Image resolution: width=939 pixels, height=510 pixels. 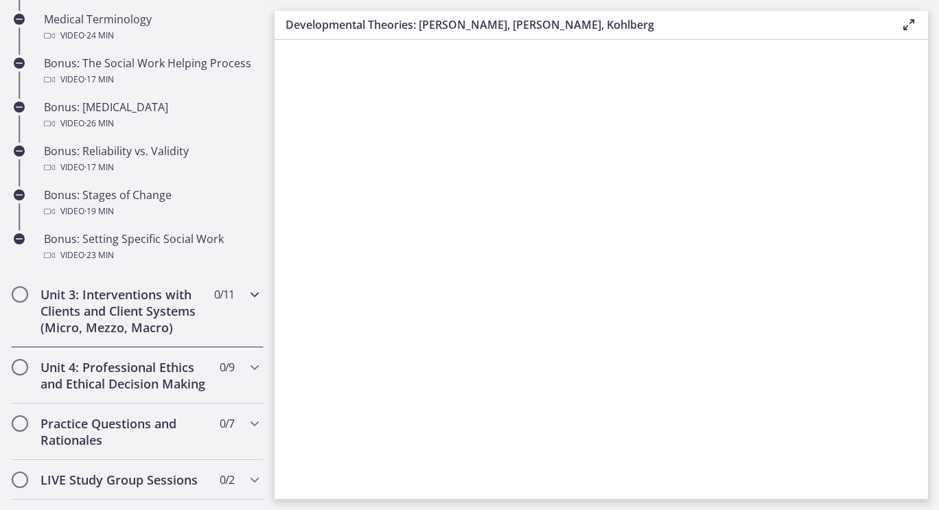 I want to click on span: · 24 min, so click(x=99, y=36).